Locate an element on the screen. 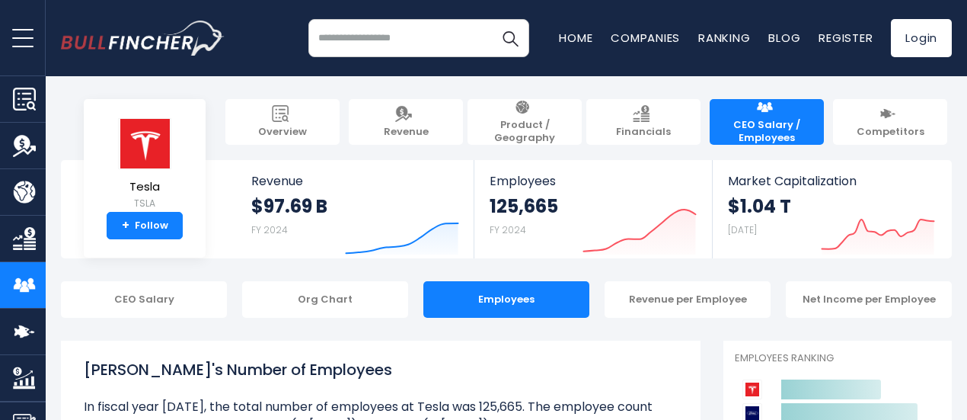  a: Employees 125,665 FY 2024 is located at coordinates (593, 209).